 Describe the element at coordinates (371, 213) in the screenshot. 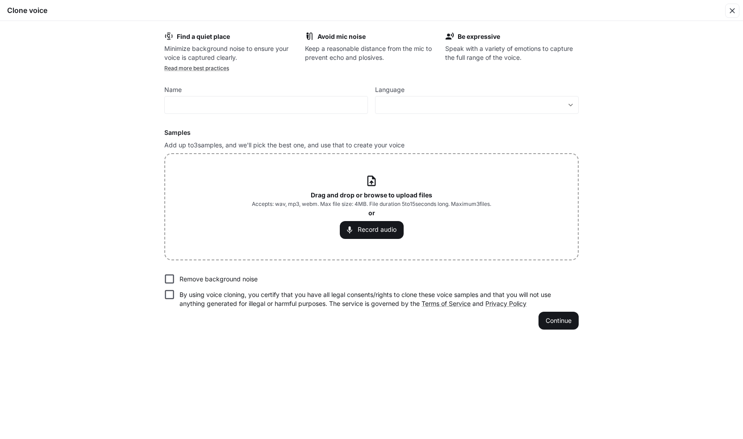

I see `b: or` at that location.